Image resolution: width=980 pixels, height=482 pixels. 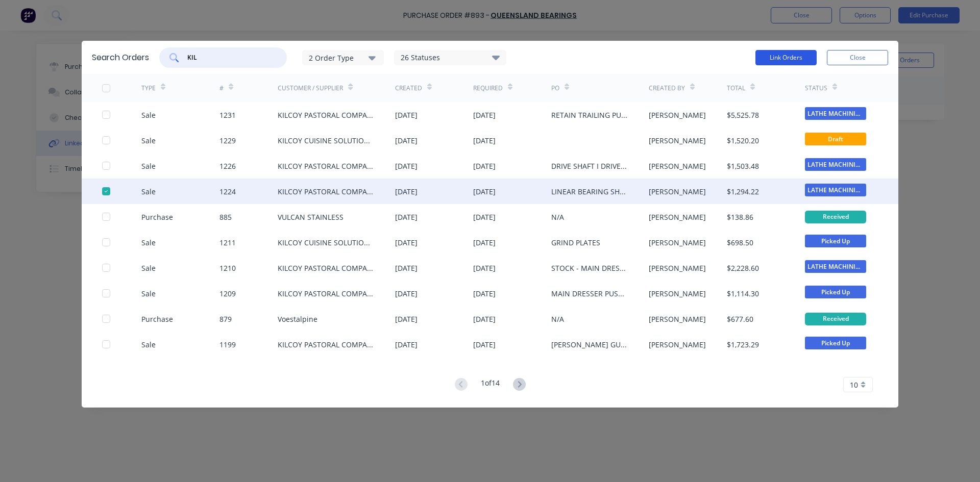 I want to click on div: $1,114.30, so click(x=742, y=293).